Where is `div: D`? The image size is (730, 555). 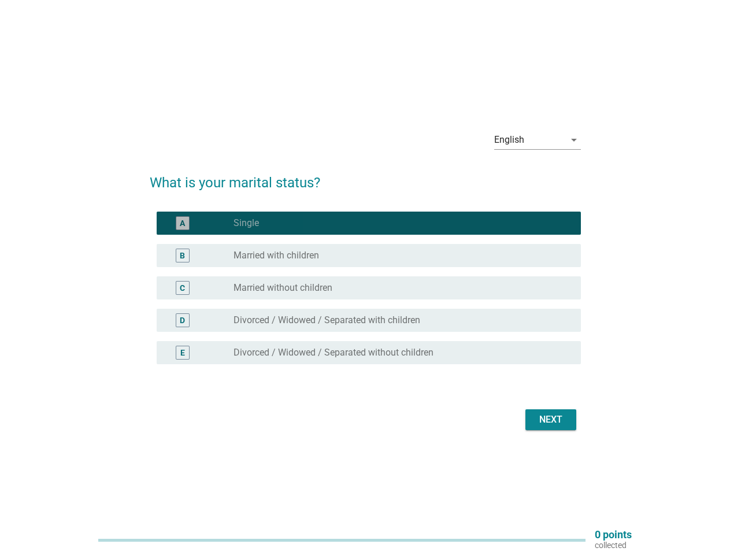 div: D is located at coordinates (182, 320).